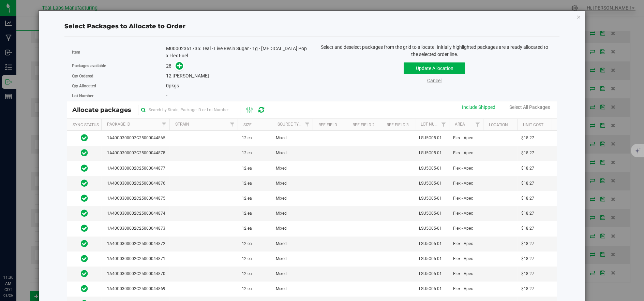  Describe the element at coordinates (169, 66) in the screenshot. I see `span: 28` at that location.